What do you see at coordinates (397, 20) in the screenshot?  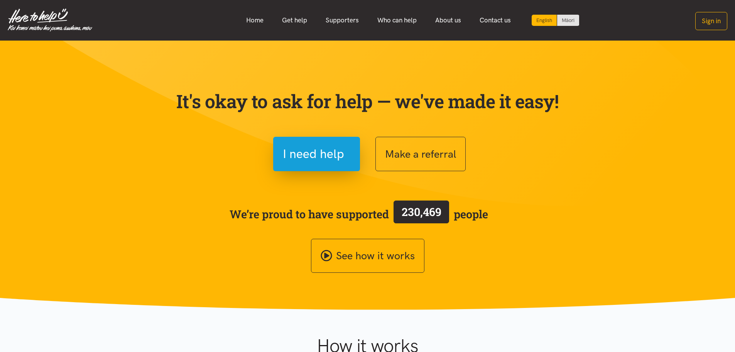 I see `a: Who can help` at bounding box center [397, 20].